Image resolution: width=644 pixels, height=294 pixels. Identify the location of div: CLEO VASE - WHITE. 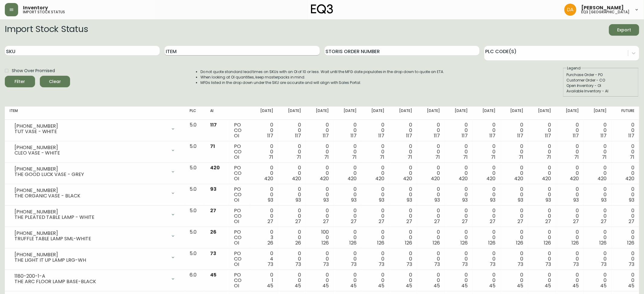
(91, 153).